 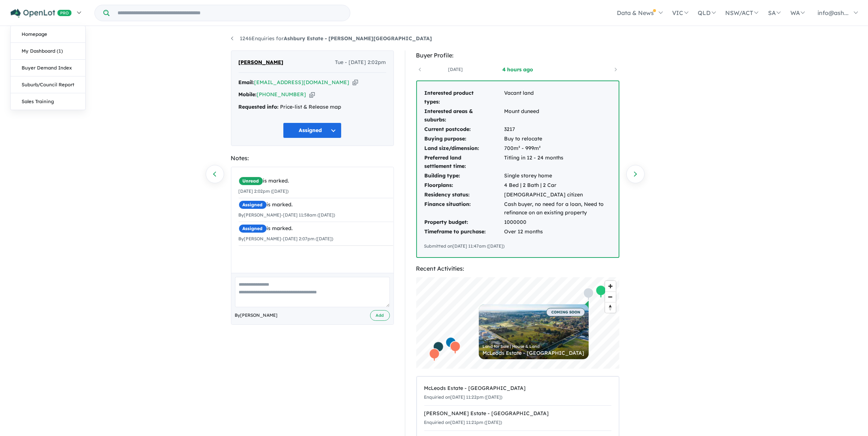 I want to click on td: Property budget:, so click(x=464, y=222).